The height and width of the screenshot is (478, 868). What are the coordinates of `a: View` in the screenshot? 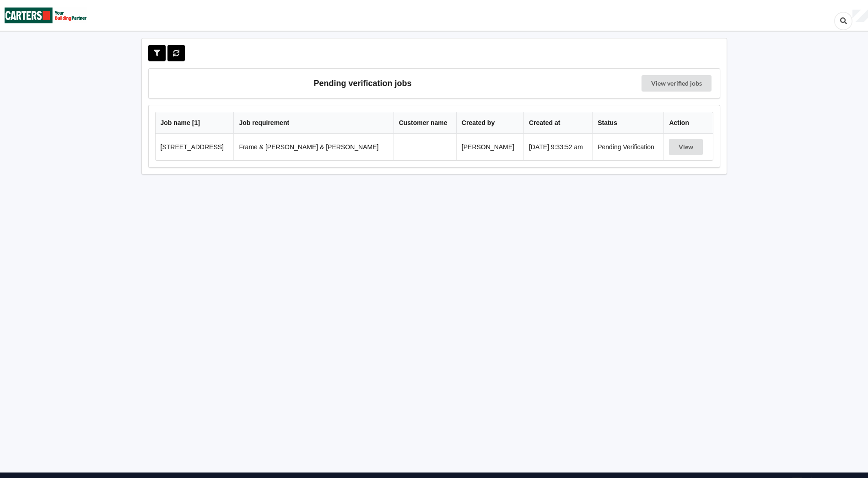 It's located at (687, 147).